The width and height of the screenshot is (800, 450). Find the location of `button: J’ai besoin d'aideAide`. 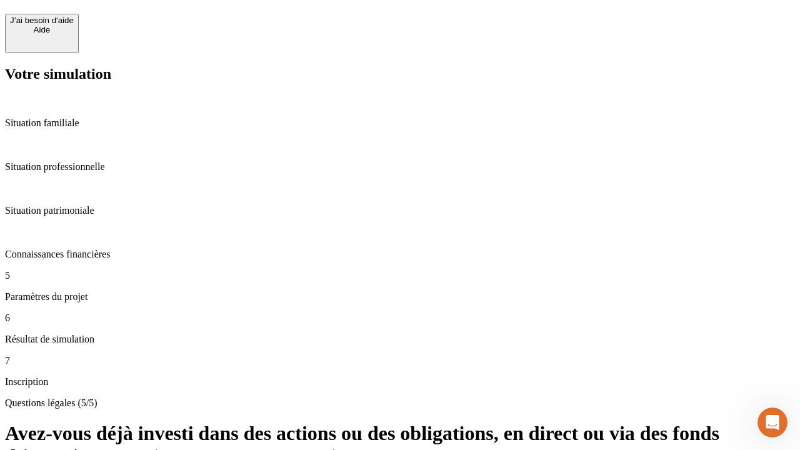

button: J’ai besoin d'aideAide is located at coordinates (42, 33).